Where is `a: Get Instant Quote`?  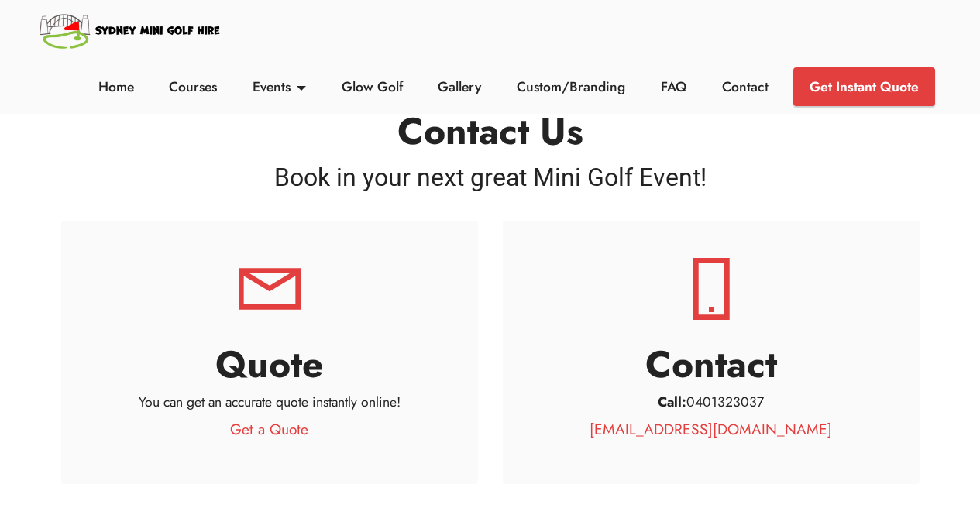
a: Get Instant Quote is located at coordinates (864, 87).